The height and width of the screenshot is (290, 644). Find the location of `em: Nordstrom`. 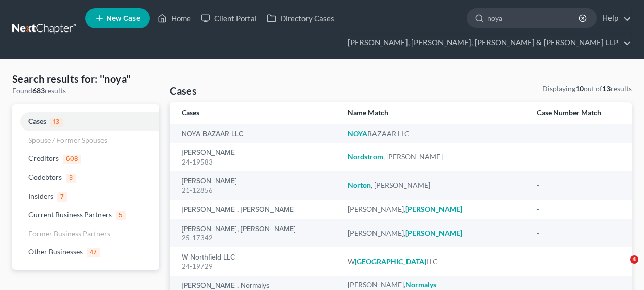

em: Nordstrom is located at coordinates (365, 156).